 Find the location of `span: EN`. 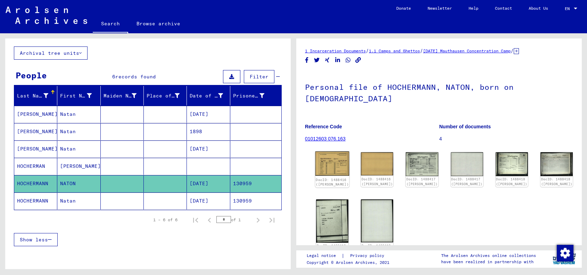

span: EN is located at coordinates (569, 9).